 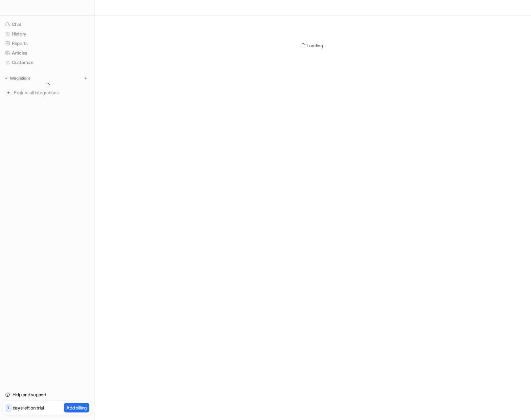 I want to click on a: Customize, so click(x=47, y=62).